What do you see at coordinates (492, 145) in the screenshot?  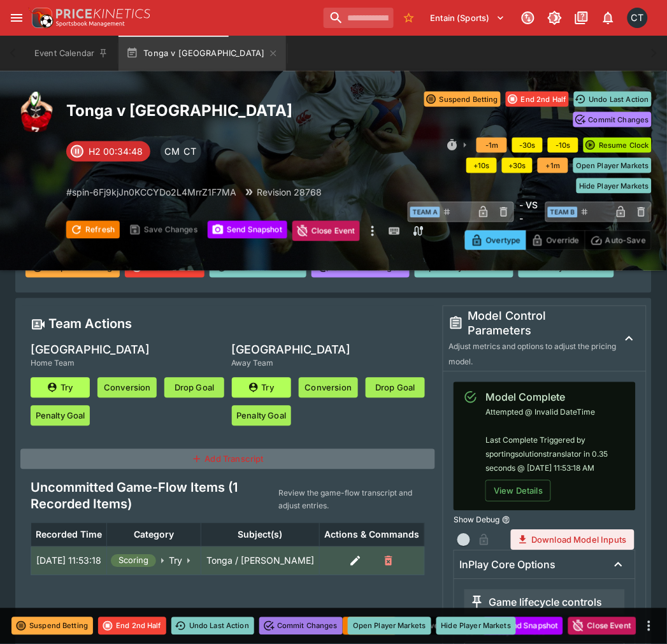 I see `button: -1m` at bounding box center [492, 145].